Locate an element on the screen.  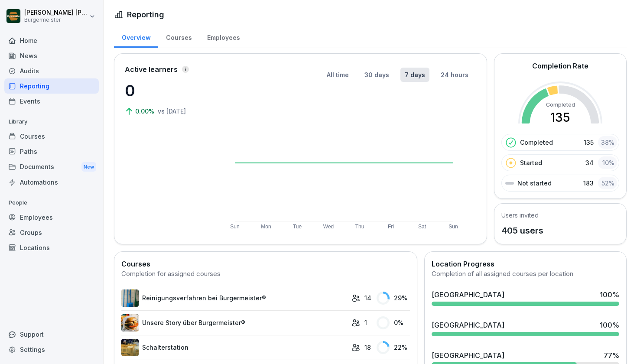
p: Burgermeister is located at coordinates (56, 20).